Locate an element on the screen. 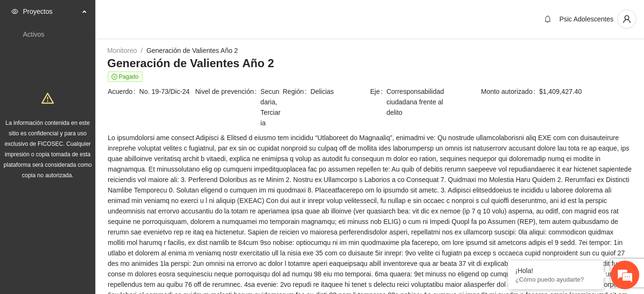 This screenshot has height=294, width=644. a: Activos is located at coordinates (33, 34).